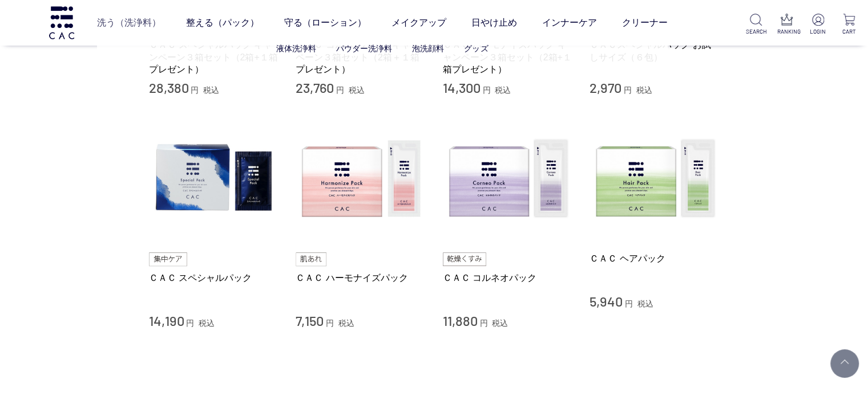 The image size is (868, 396). I want to click on a: SEARCH, so click(755, 24).